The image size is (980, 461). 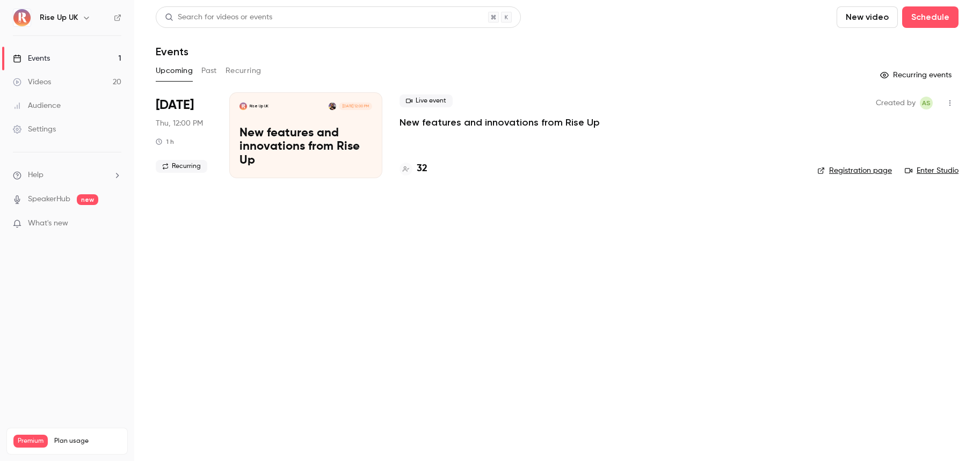 I want to click on span: Premium, so click(x=31, y=441).